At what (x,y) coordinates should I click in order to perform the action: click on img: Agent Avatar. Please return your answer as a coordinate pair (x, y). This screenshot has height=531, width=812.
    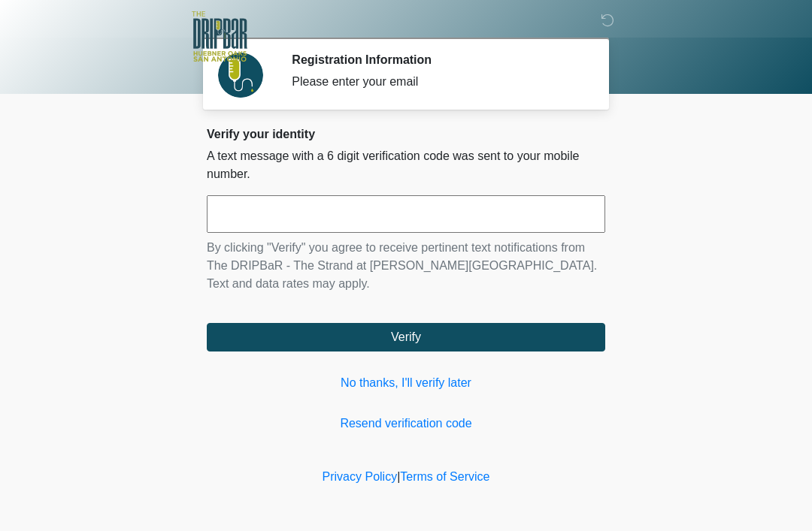
    Looking at the image, I should click on (241, 75).